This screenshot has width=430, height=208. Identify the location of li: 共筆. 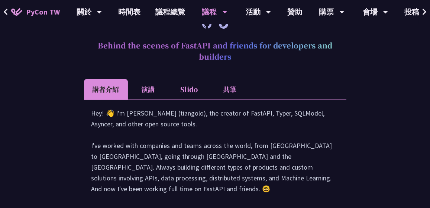
(230, 89).